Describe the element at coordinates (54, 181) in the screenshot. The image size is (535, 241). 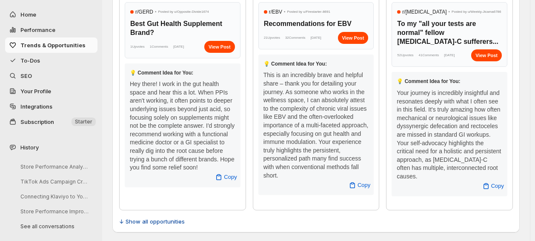
I see `button: TikTok Ads Campaign Creation Guide` at that location.